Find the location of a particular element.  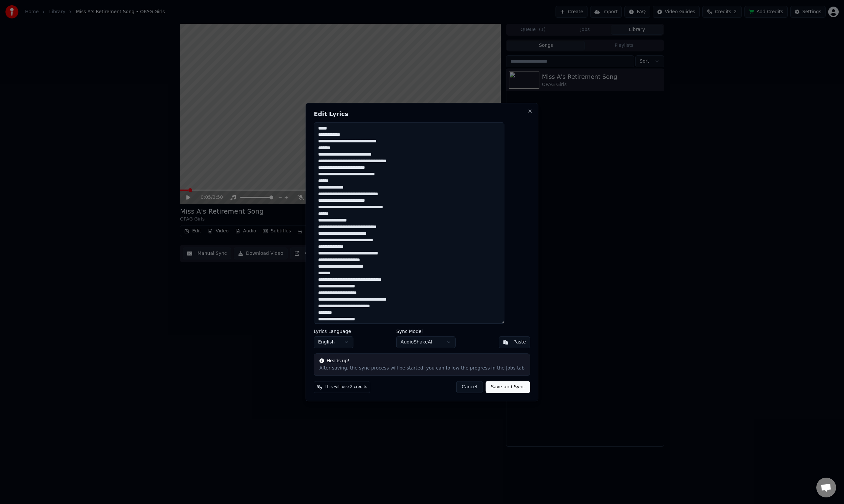

button: Save and Sync is located at coordinates (508, 387).